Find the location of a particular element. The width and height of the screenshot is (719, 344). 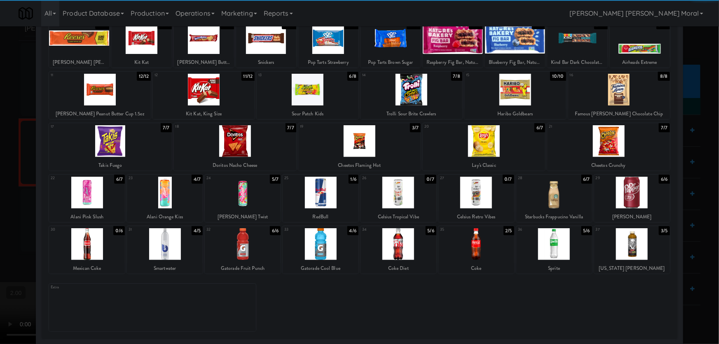

div: 5/7 is located at coordinates (275, 179).